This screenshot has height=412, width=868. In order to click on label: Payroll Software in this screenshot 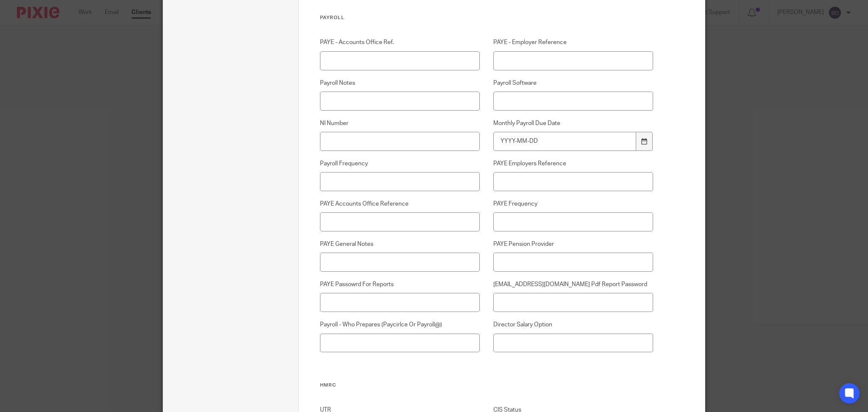, I will do `click(574, 83)`.